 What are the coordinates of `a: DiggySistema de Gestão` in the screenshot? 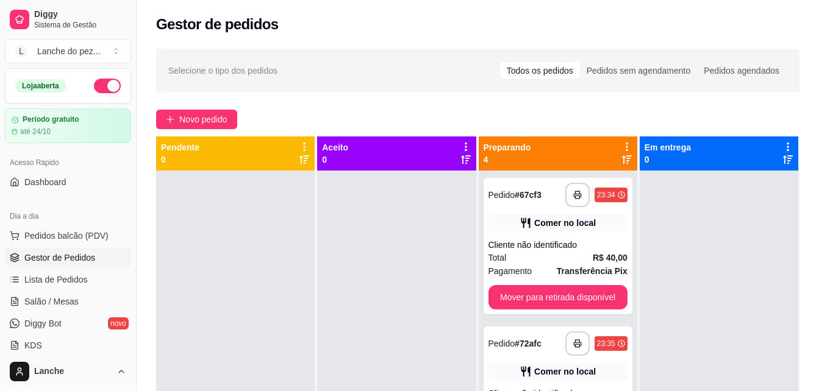 It's located at (68, 20).